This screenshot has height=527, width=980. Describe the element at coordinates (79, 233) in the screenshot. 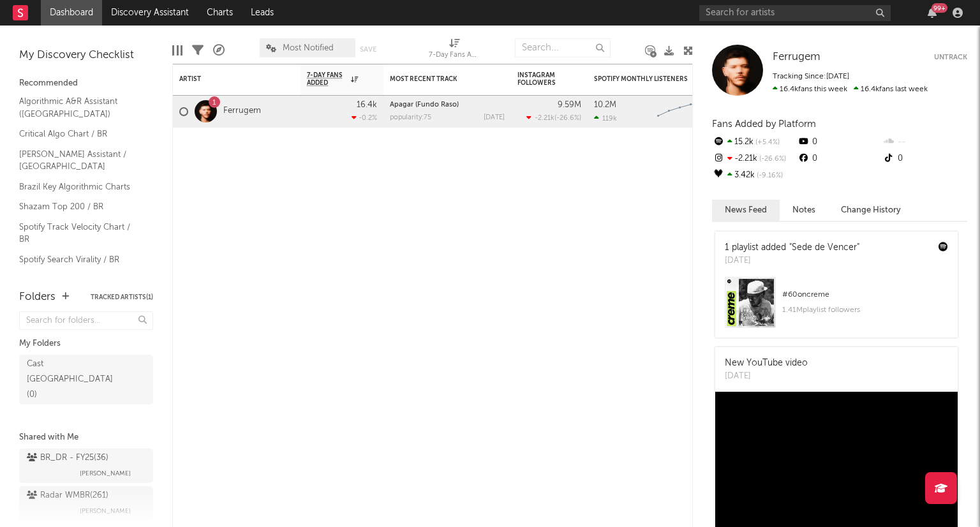

I see `a: Spotify Track Velocity Chart / BR` at that location.